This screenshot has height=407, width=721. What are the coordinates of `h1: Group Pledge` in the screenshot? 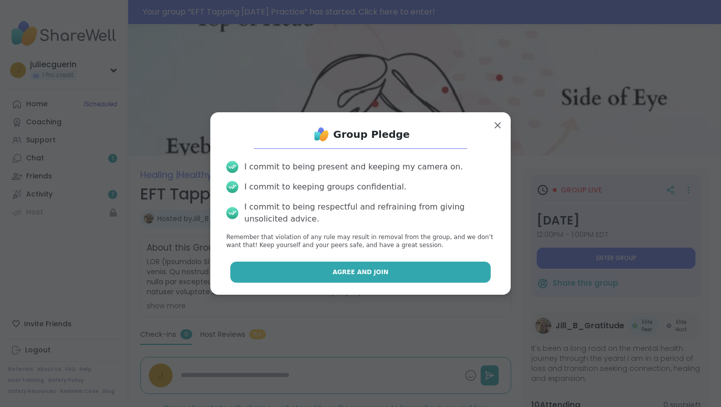 It's located at (372, 134).